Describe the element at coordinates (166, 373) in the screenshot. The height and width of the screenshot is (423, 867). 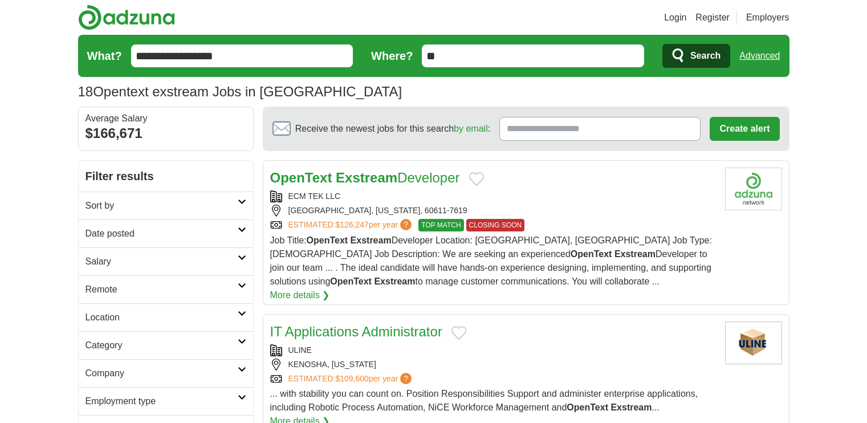
I see `a: Company` at that location.